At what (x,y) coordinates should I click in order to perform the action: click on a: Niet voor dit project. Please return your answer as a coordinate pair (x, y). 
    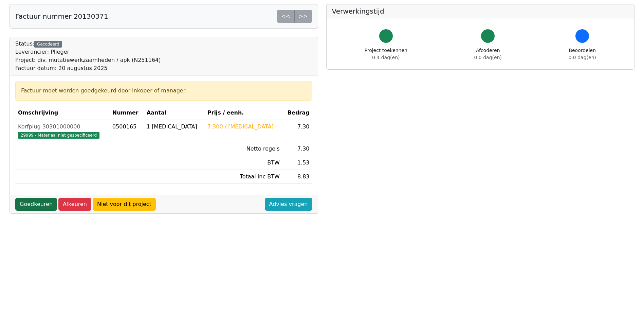
    Looking at the image, I should click on (124, 204).